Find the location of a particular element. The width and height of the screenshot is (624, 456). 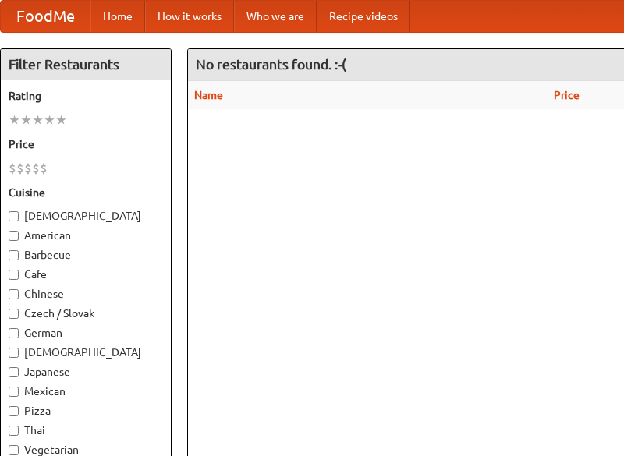

input: Vegetarian is located at coordinates (13, 450).